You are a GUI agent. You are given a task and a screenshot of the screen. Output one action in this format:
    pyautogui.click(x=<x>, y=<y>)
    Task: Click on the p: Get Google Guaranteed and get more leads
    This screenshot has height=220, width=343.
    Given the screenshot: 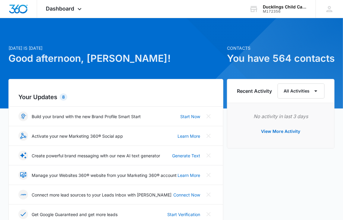 What is the action you would take?
    pyautogui.click(x=75, y=215)
    